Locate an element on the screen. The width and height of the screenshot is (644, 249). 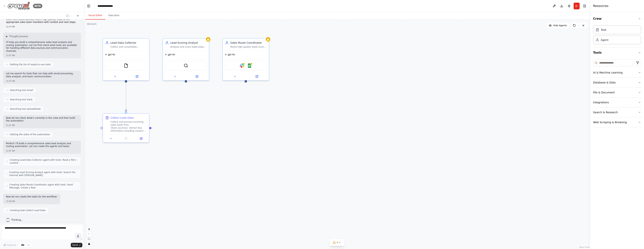
span: 4 is located at coordinates (337, 242).